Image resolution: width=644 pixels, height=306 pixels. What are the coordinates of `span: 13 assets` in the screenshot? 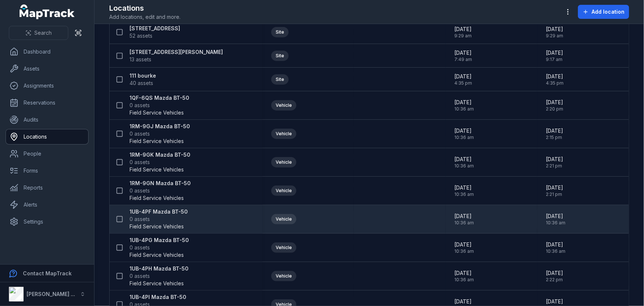 It's located at (140, 59).